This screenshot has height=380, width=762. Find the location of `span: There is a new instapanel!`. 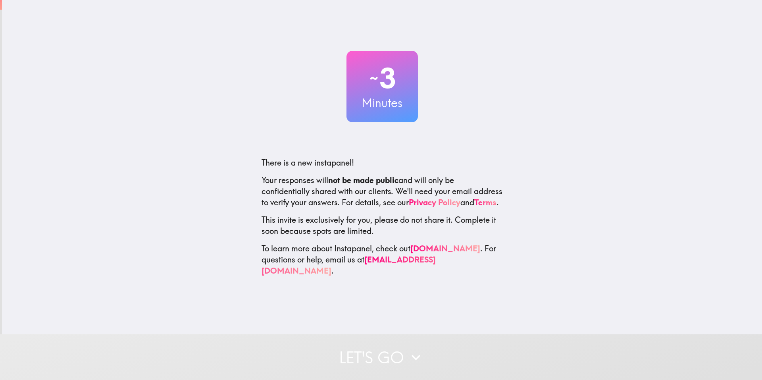

span: There is a new instapanel! is located at coordinates (308, 162).